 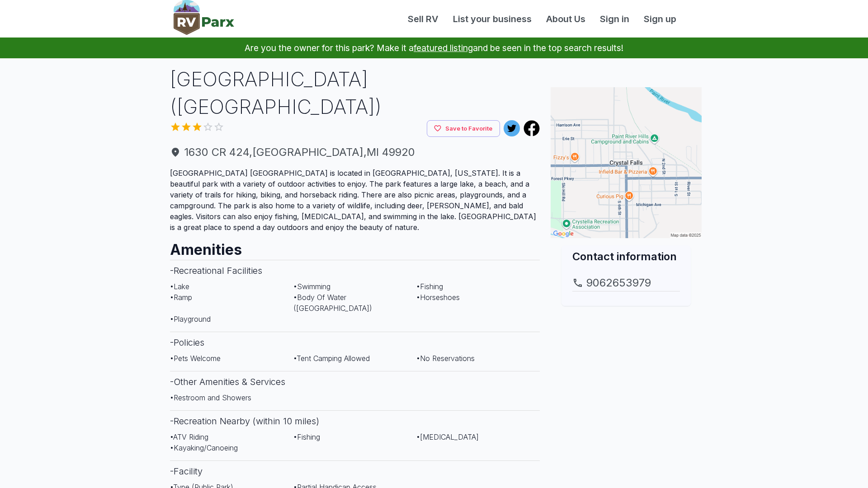 I want to click on span: • Kayaking/Canoeing, so click(x=204, y=448).